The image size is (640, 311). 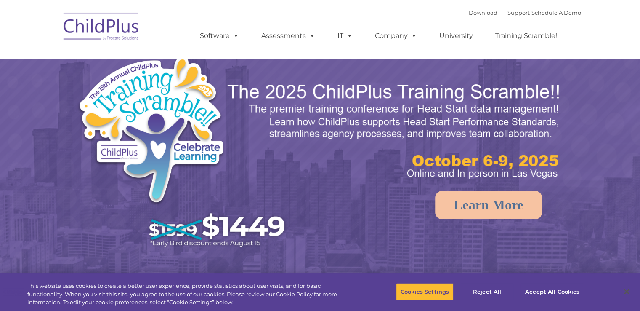 What do you see at coordinates (345, 36) in the screenshot?
I see `a: IT` at bounding box center [345, 36].